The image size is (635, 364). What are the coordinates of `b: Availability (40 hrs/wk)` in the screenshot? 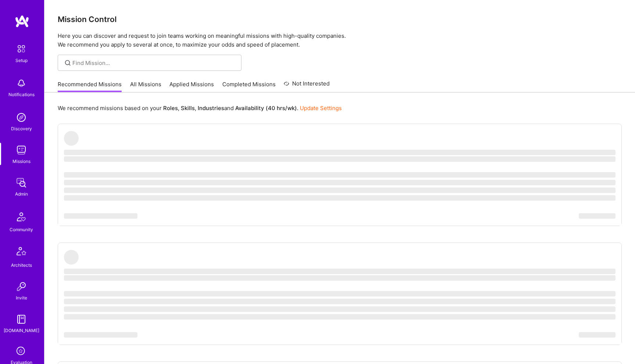 It's located at (266, 108).